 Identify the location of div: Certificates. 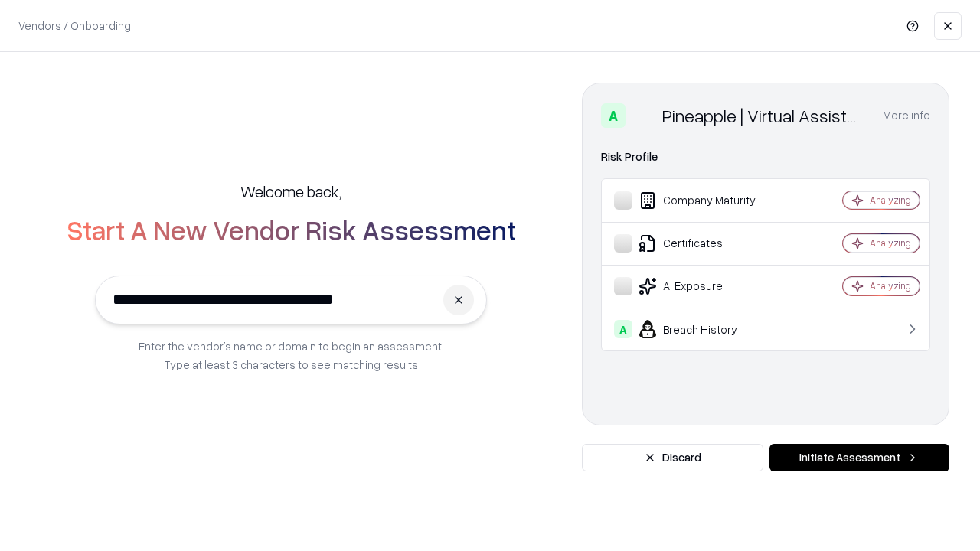
(705, 244).